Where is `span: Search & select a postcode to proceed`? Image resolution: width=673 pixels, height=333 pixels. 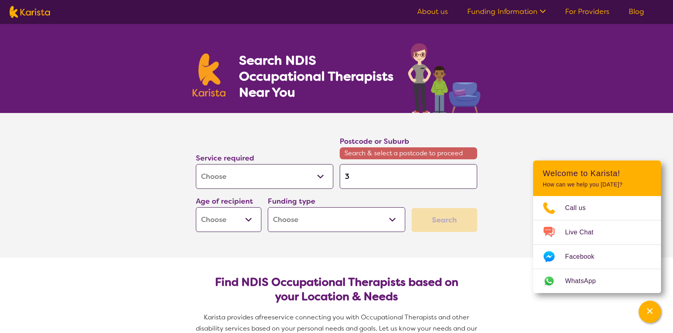 span: Search & select a postcode to proceed is located at coordinates (408, 153).